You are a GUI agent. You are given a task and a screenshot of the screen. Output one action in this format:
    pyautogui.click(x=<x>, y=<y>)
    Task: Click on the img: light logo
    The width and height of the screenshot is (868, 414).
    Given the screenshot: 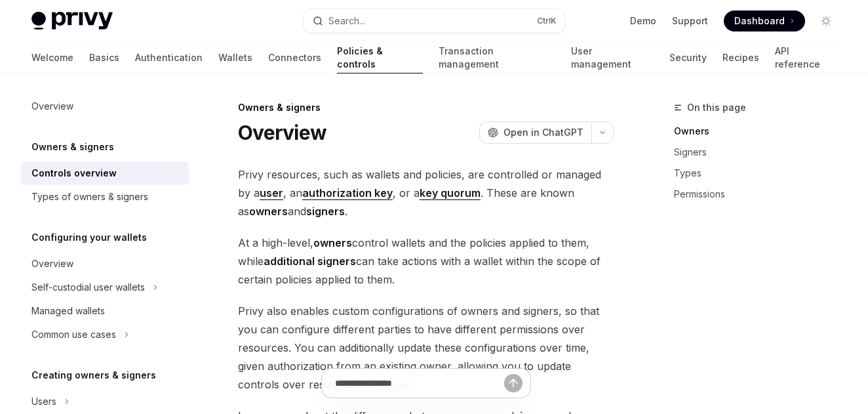 What is the action you would take?
    pyautogui.click(x=72, y=21)
    